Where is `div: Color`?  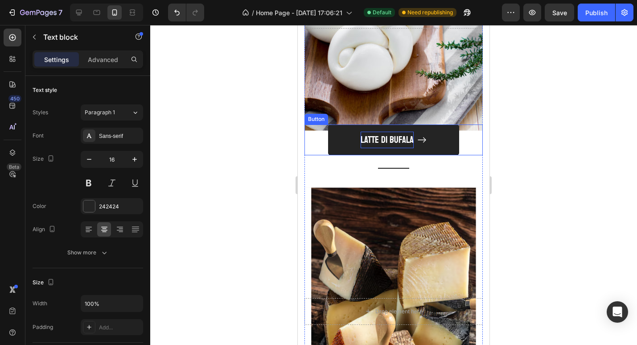 div: Color is located at coordinates (39, 206).